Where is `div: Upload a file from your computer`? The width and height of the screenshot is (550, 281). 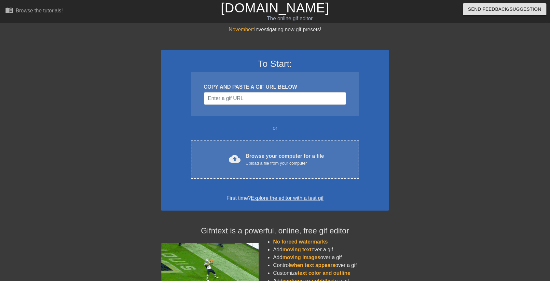
div: Upload a file from your computer is located at coordinates (285, 163).